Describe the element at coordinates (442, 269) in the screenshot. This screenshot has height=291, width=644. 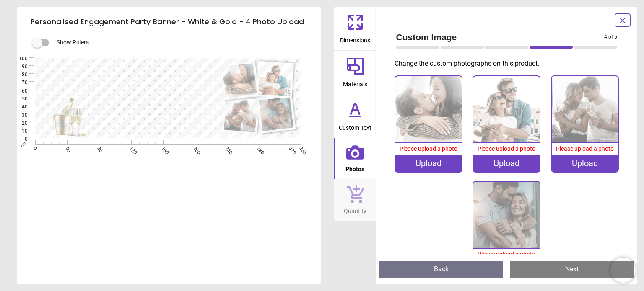
I see `button: Back` at that location.